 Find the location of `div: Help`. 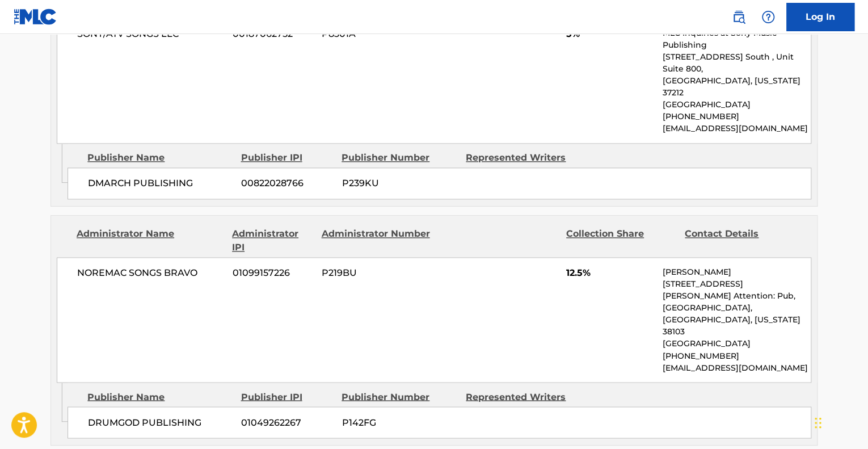

div: Help is located at coordinates (768, 17).